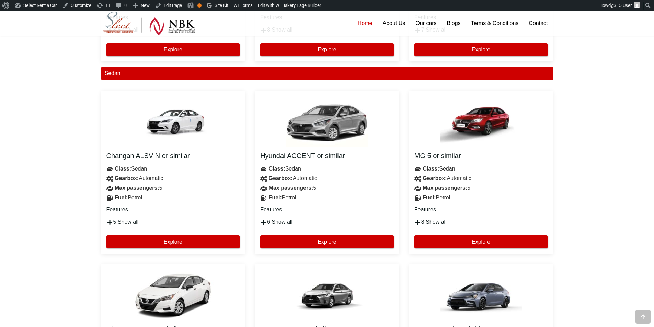 The image size is (654, 327). What do you see at coordinates (538, 23) in the screenshot?
I see `a: Contact` at bounding box center [538, 23].